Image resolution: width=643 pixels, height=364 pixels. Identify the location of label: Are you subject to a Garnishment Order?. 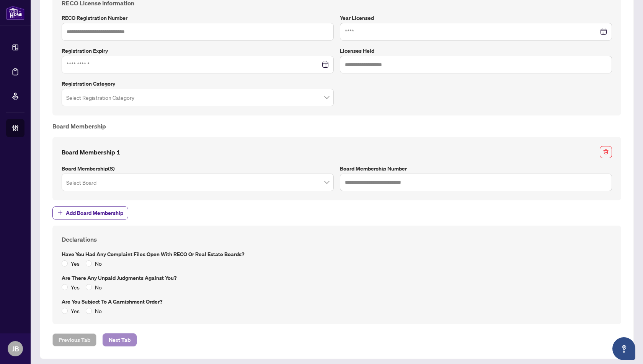
(337, 302).